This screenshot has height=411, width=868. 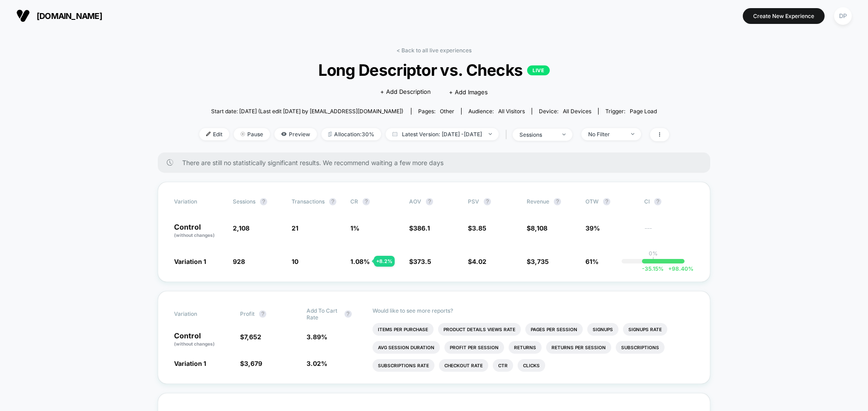 I want to click on span: 4.02, so click(x=479, y=261).